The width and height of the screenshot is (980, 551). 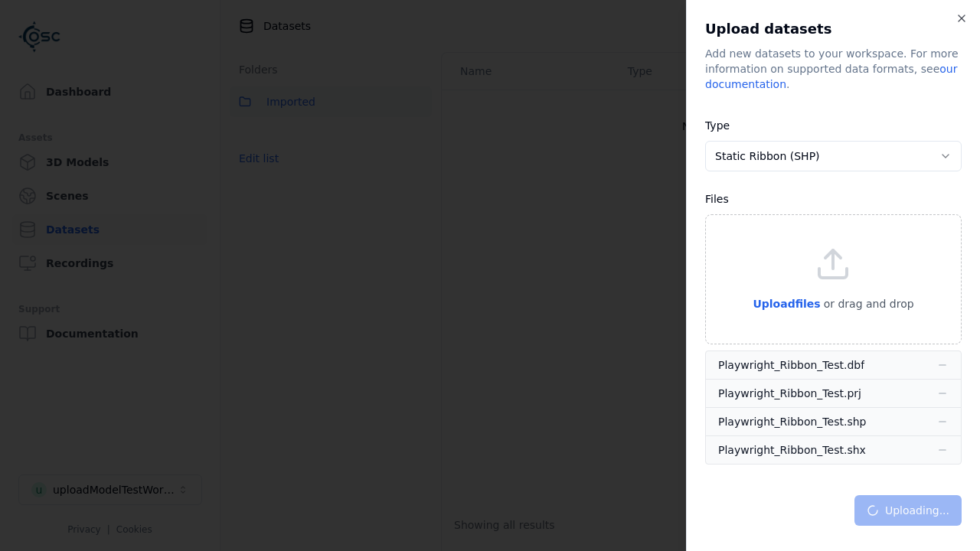 What do you see at coordinates (833, 69) in the screenshot?
I see `div: Add new datasets to your workspace. For more information on supported data formats, see .` at bounding box center [833, 69].